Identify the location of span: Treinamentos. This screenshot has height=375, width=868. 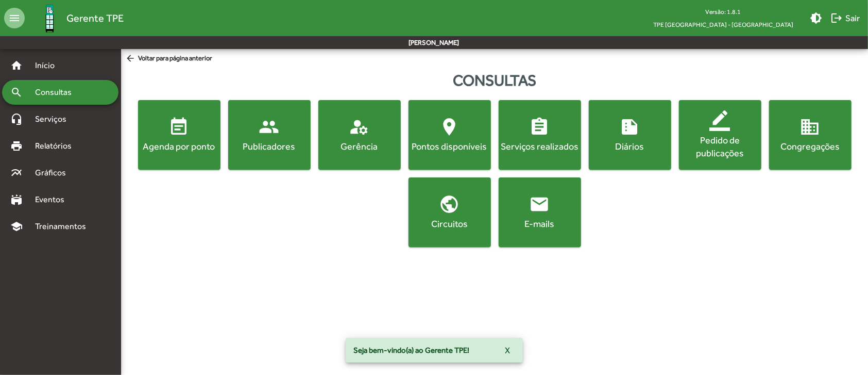
(63, 226).